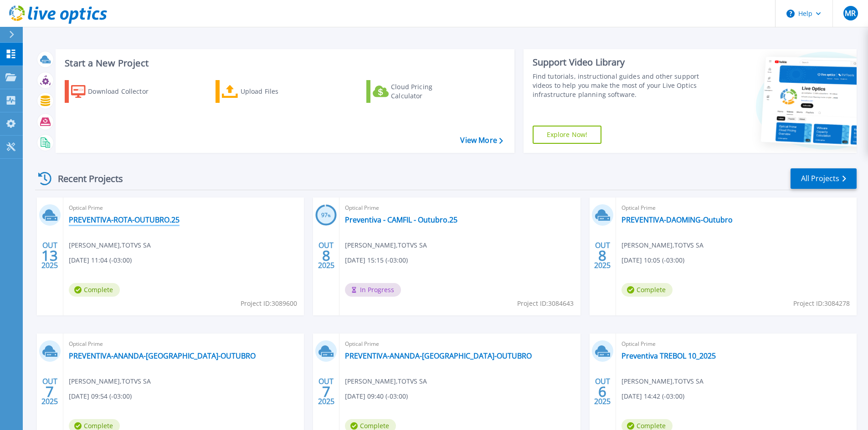 This screenshot has width=868, height=430. Describe the element at coordinates (545, 303) in the screenshot. I see `span: Project ID: 3084643` at that location.